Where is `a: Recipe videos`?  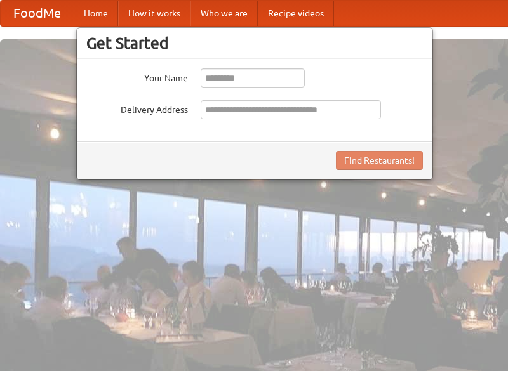
a: Recipe videos is located at coordinates (296, 13).